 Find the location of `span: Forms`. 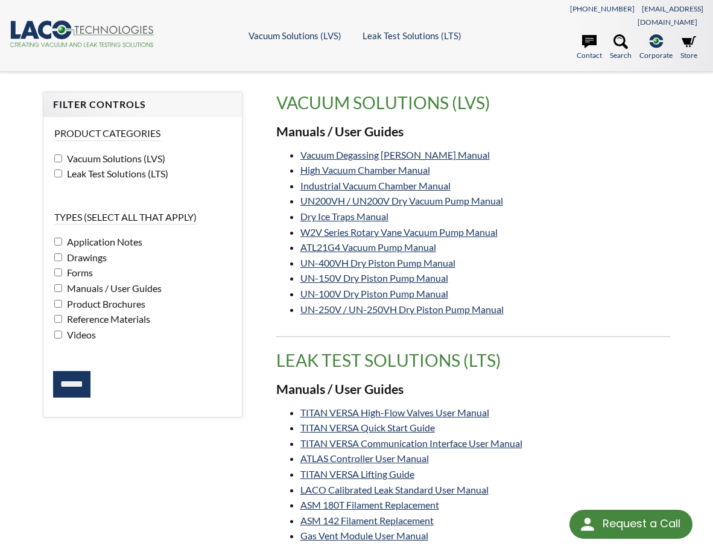

span: Forms is located at coordinates (78, 272).